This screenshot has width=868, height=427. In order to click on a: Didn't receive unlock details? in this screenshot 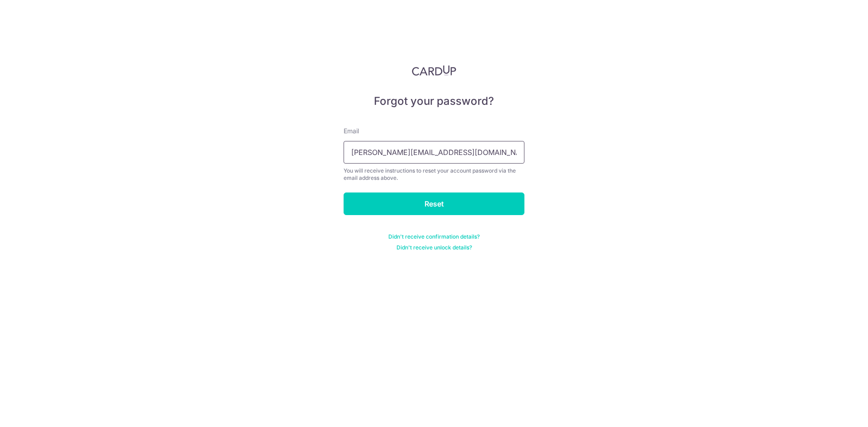, I will do `click(434, 248)`.